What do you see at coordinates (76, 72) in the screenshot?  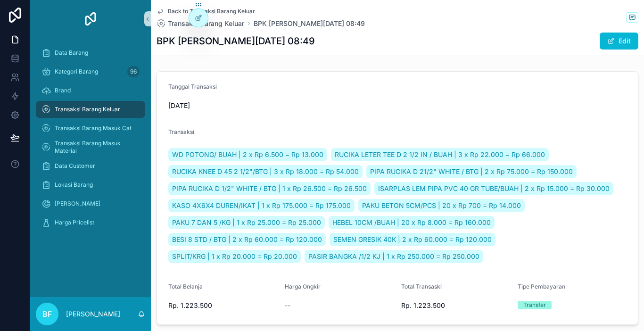 I see `span: Kategori Barang` at bounding box center [76, 72].